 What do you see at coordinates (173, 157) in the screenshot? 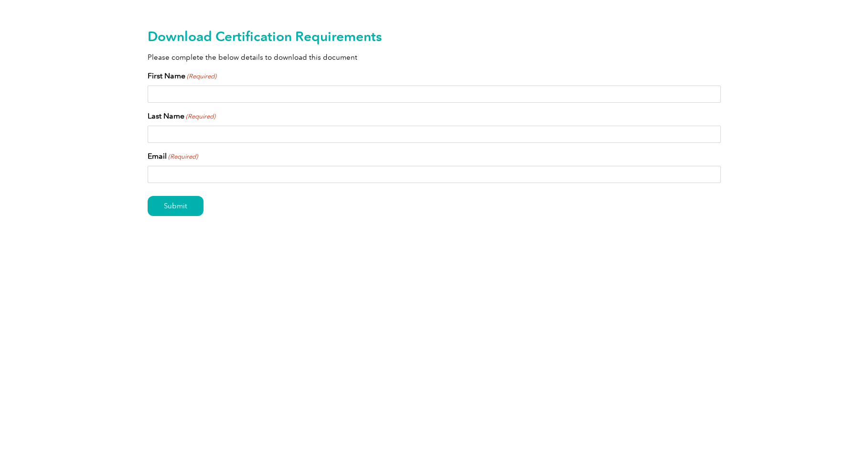
I see `label: Email` at bounding box center [173, 157].